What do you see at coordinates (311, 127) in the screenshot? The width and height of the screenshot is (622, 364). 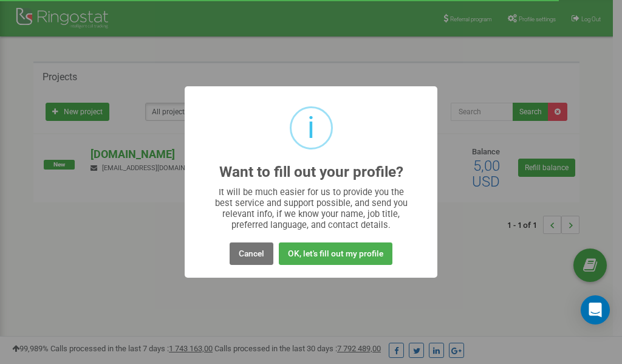 I see `div: i` at bounding box center [311, 127].